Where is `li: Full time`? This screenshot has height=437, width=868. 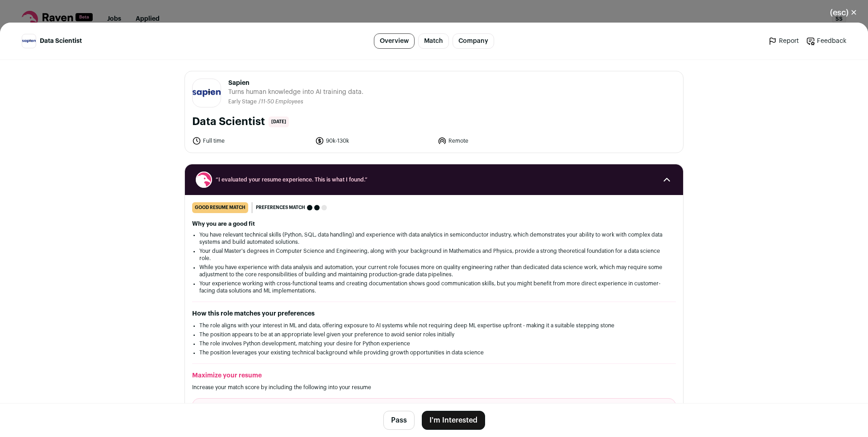
li: Full time is located at coordinates (251, 141).